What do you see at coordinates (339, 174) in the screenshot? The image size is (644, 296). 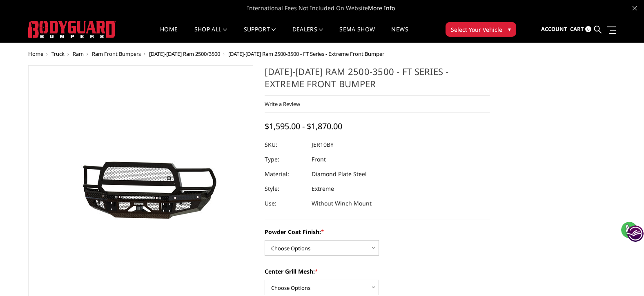 I see `dd: Diamond Plate Steel` at bounding box center [339, 174].